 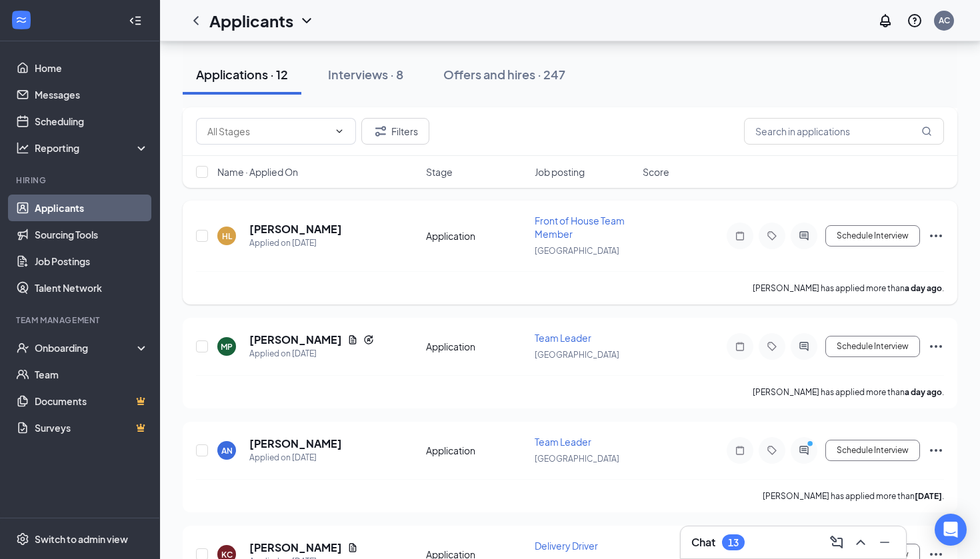 I want to click on div: AC, so click(x=944, y=20).